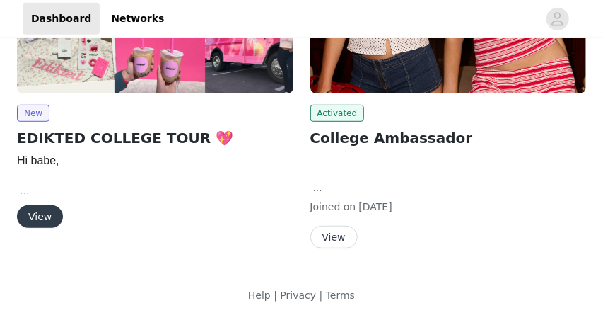 The width and height of the screenshot is (603, 320). I want to click on a: Help, so click(260, 295).